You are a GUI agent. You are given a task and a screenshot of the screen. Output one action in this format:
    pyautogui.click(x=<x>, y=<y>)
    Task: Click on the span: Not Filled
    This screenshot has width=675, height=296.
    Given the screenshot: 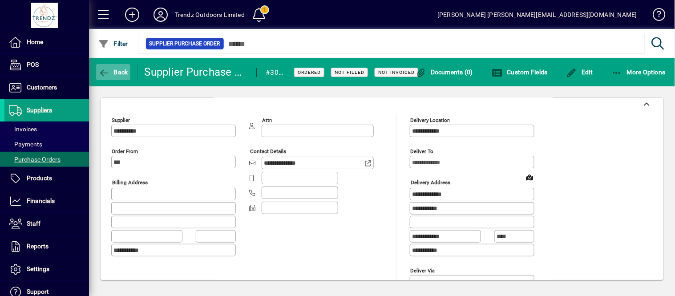 What is the action you would take?
    pyautogui.click(x=349, y=72)
    